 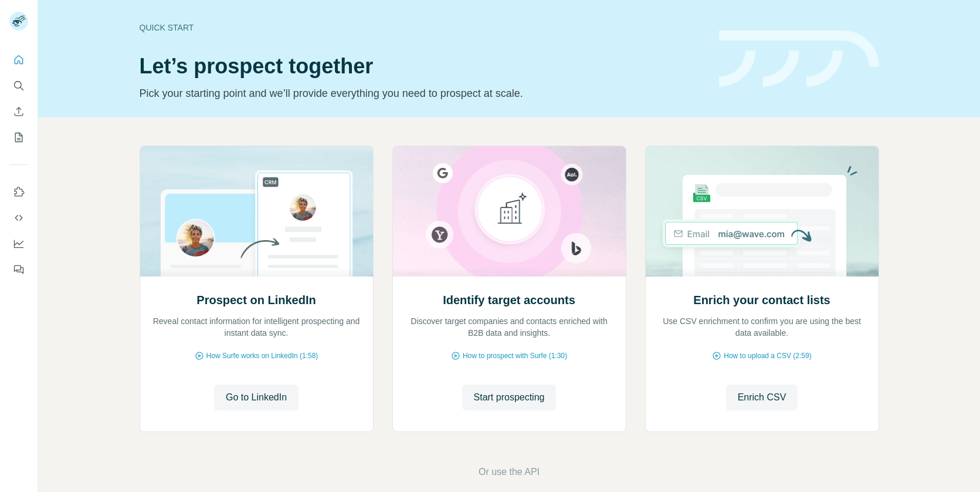 What do you see at coordinates (18, 269) in the screenshot?
I see `button: Feedback` at bounding box center [18, 269].